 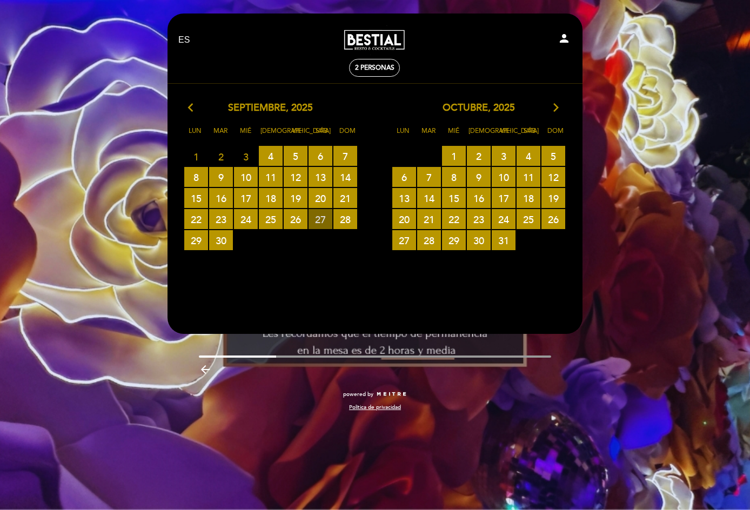 What do you see at coordinates (375, 407) in the screenshot?
I see `a: Política de privacidad` at bounding box center [375, 407].